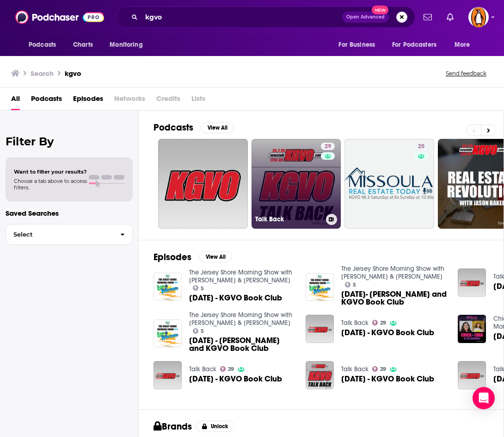 The height and width of the screenshot is (437, 504). I want to click on img: Tuesday, Jul 1 - KGVO Book Club, so click(471, 328).